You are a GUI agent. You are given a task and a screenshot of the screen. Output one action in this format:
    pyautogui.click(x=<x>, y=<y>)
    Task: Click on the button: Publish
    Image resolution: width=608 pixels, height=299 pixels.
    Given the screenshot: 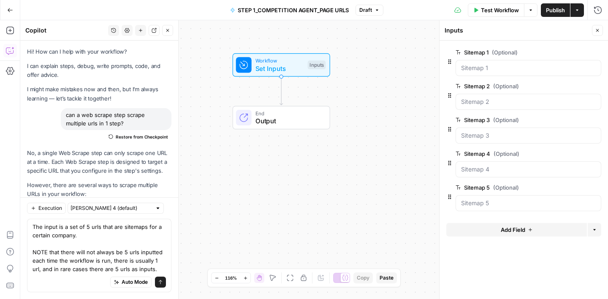 What is the action you would take?
    pyautogui.click(x=555, y=10)
    